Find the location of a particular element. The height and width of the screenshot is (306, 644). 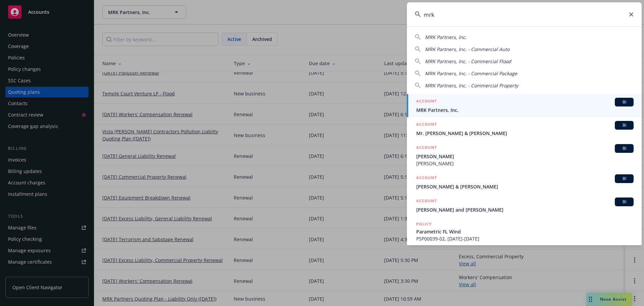

span: MRK Partners, Inc. - Commercial Package is located at coordinates (471, 73).